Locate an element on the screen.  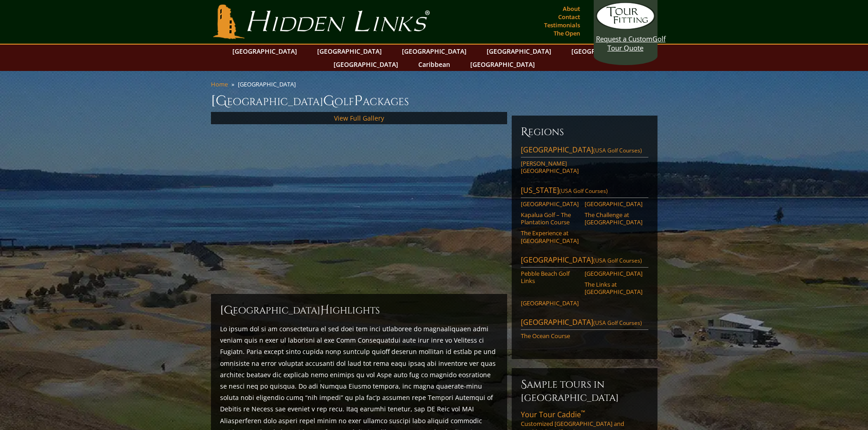
a: Pebble Beach Golf Links is located at coordinates (549, 277).